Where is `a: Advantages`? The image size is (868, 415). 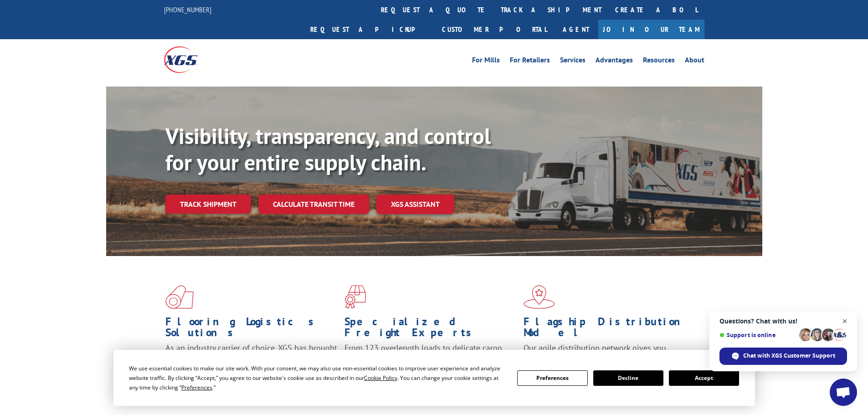
a: Advantages is located at coordinates (614, 61).